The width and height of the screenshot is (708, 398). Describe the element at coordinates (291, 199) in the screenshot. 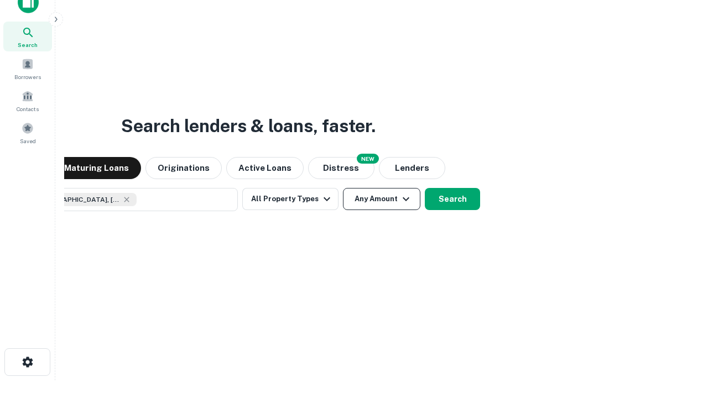

I see `button: All Property Types` at that location.